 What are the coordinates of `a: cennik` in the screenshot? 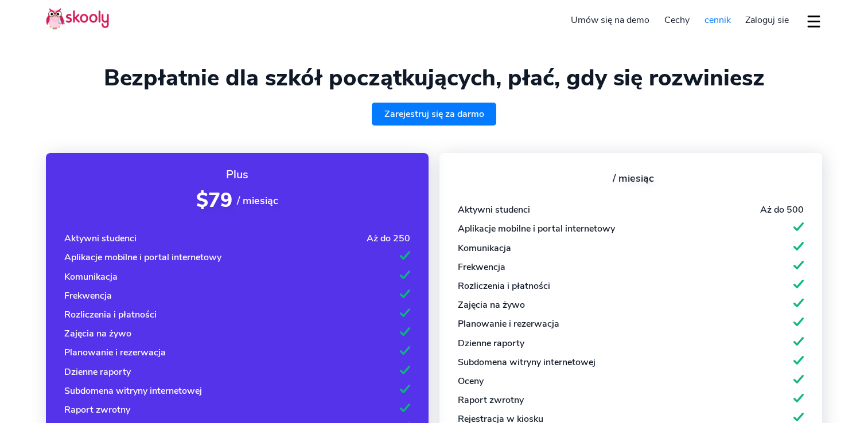 It's located at (718, 20).